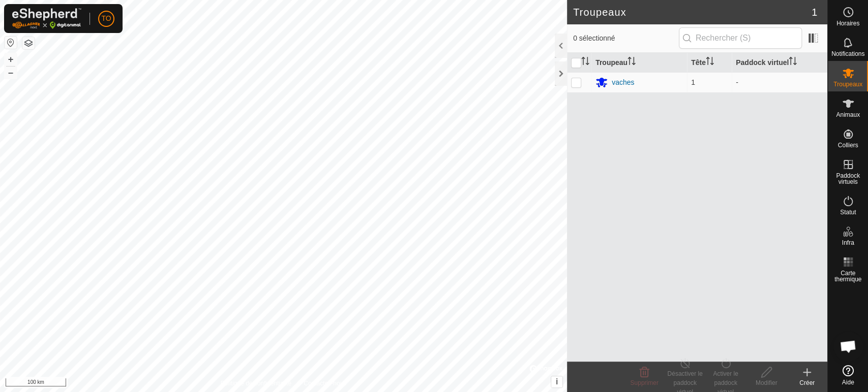 Image resolution: width=868 pixels, height=392 pixels. I want to click on th: Tête, so click(710, 62).